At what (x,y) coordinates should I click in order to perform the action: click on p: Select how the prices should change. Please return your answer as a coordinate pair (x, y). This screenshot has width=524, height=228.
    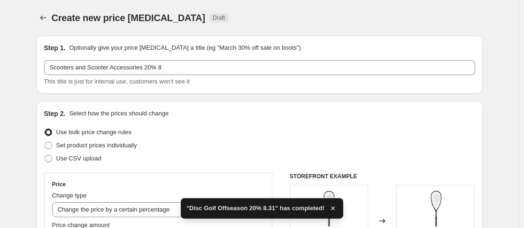
    Looking at the image, I should click on (119, 114).